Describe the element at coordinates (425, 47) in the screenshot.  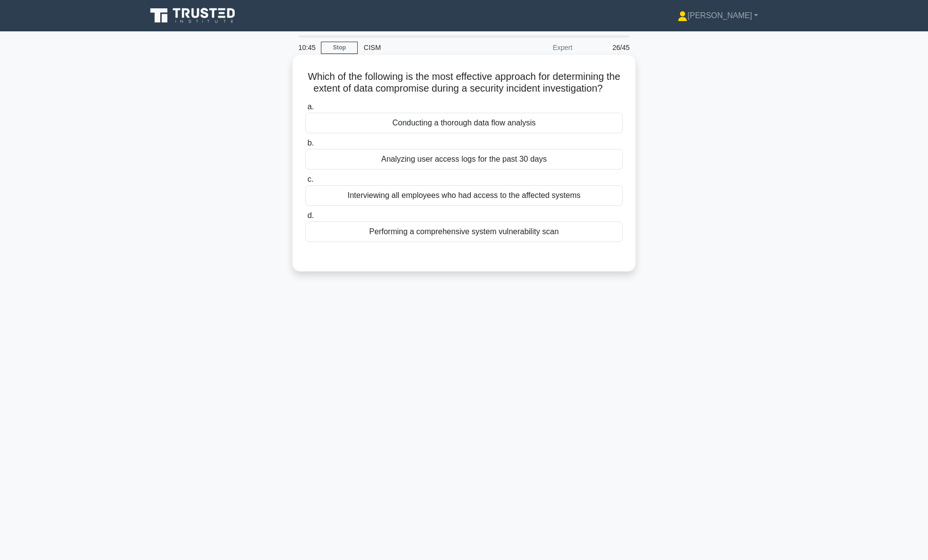
I see `div: CISM` at that location.